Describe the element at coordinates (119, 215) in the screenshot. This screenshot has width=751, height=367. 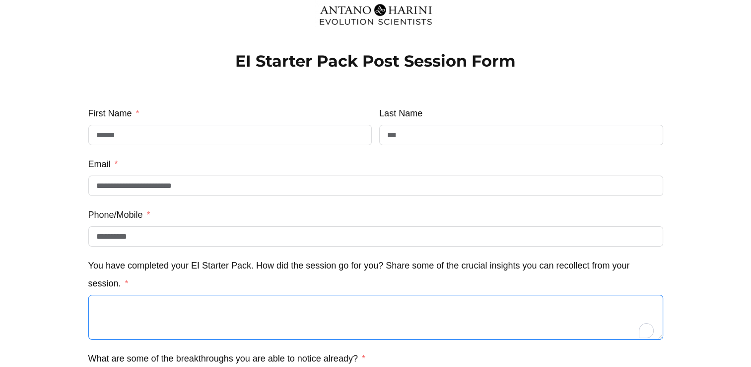
I see `label: Phone/Mobile` at that location.